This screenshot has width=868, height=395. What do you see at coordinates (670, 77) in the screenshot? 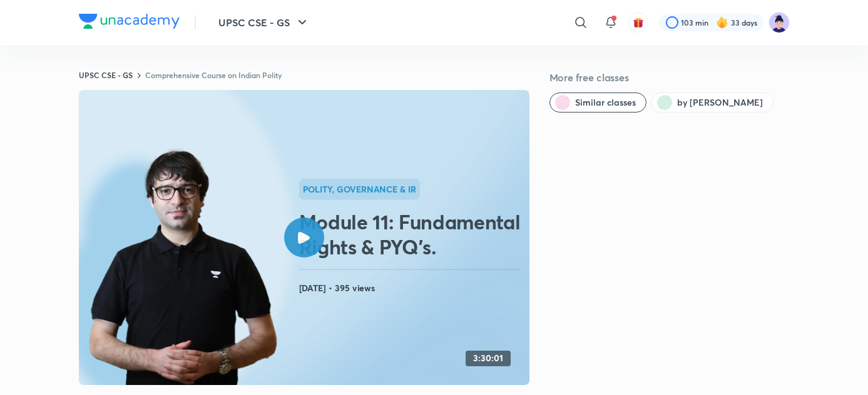
I see `h5: More free classes` at bounding box center [670, 77].